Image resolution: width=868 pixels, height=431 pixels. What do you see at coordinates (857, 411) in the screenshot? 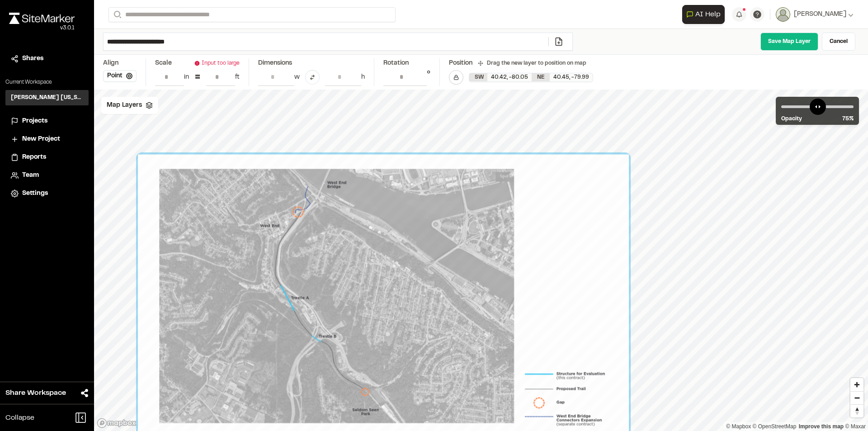
I see `span: Reset bearing to north` at bounding box center [857, 411].